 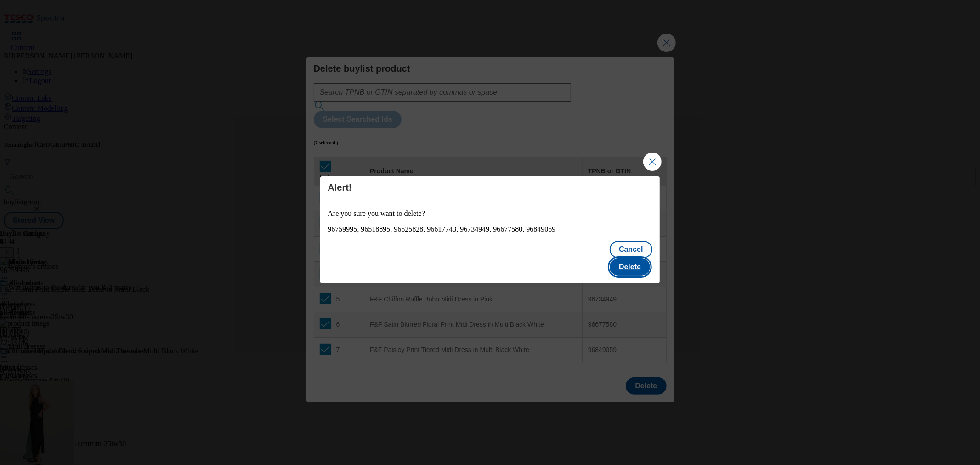 I want to click on button: Close Modal, so click(x=653, y=162).